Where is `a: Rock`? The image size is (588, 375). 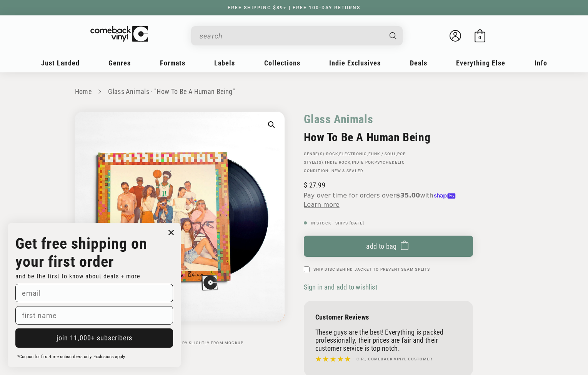
a: Rock is located at coordinates (332, 154).